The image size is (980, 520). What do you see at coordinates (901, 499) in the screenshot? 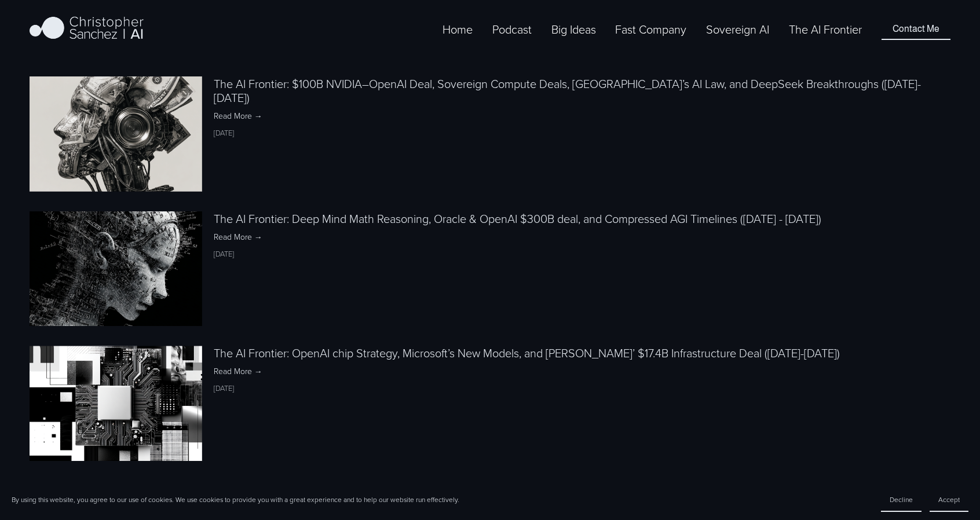
I see `span: Decline` at bounding box center [901, 499].